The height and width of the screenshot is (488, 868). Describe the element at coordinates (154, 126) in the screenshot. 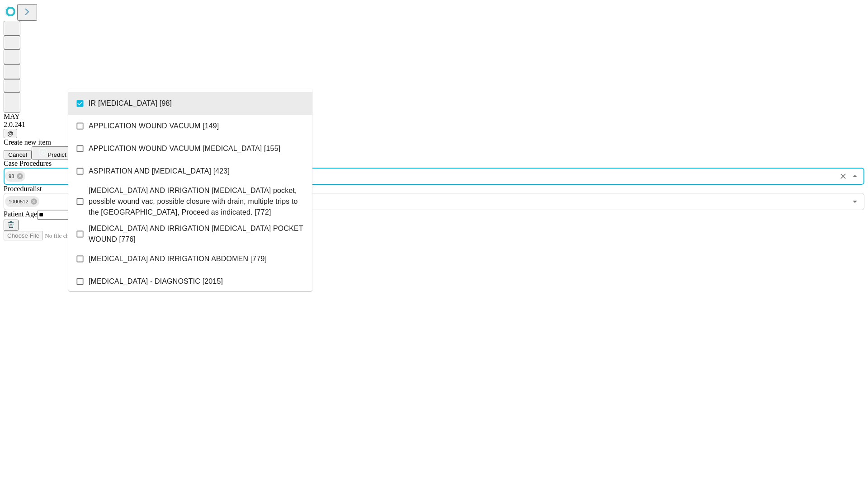

I see `span: APPLICATION WOUND VACUUM [149]` at that location.